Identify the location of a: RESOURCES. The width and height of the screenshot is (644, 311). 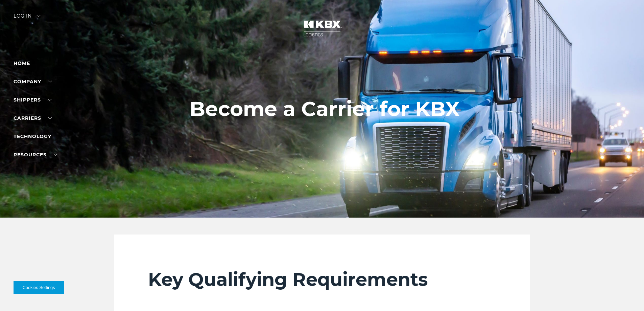
(35, 154).